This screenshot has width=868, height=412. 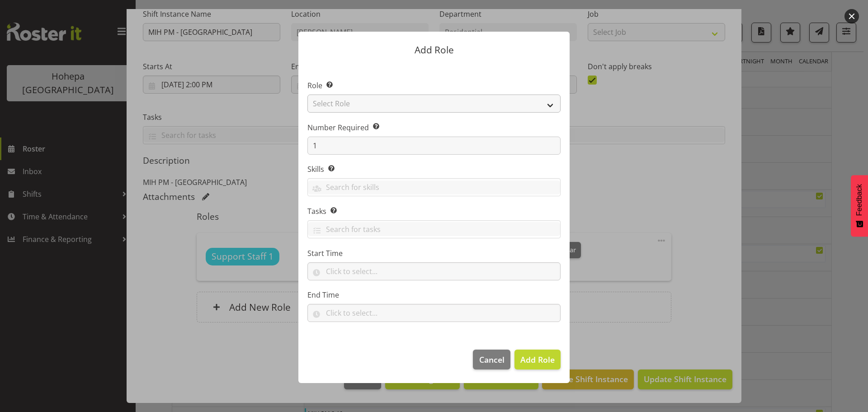 What do you see at coordinates (859, 206) in the screenshot?
I see `button: Feedback - Show survey` at bounding box center [859, 206].